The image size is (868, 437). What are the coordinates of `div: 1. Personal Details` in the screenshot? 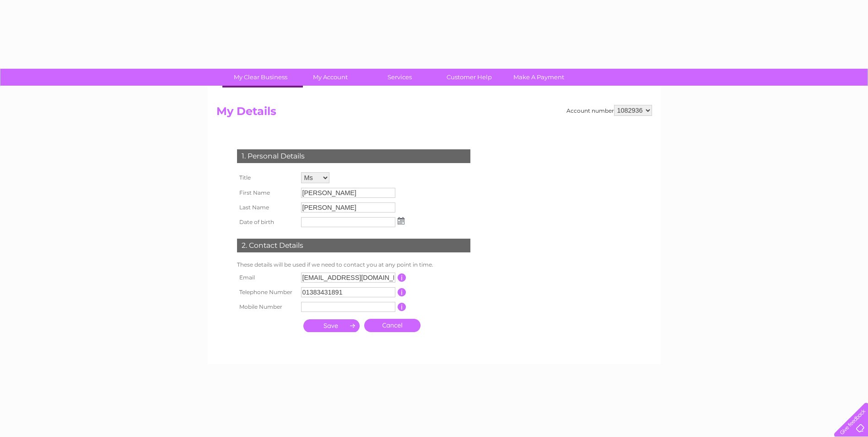 It's located at (354, 156).